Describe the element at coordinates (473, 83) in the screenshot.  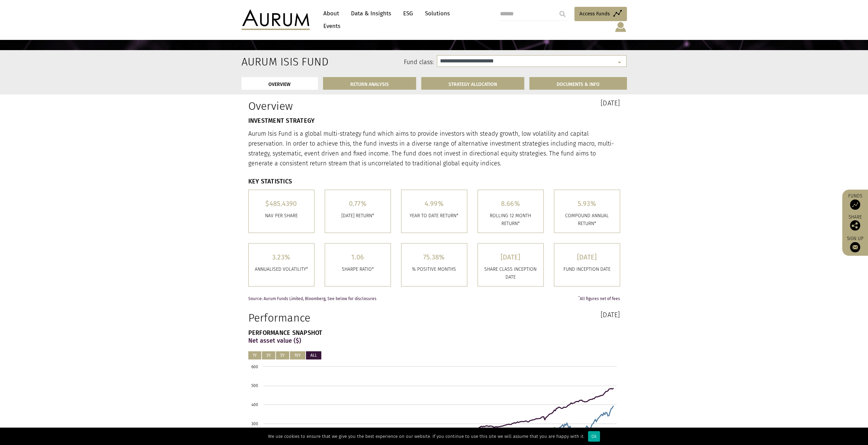
I see `a: STRATEGY ALLOCATION` at that location.